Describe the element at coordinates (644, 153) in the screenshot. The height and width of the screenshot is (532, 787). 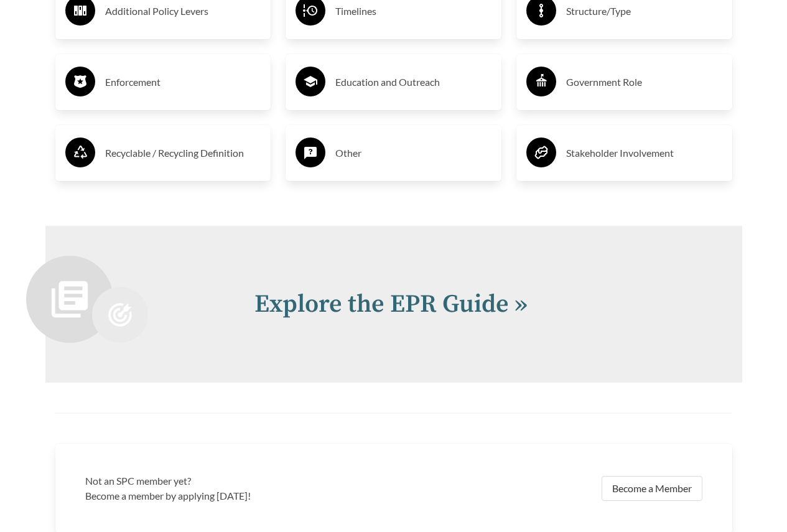
I see `h3: Stakeholder Involvement` at that location.